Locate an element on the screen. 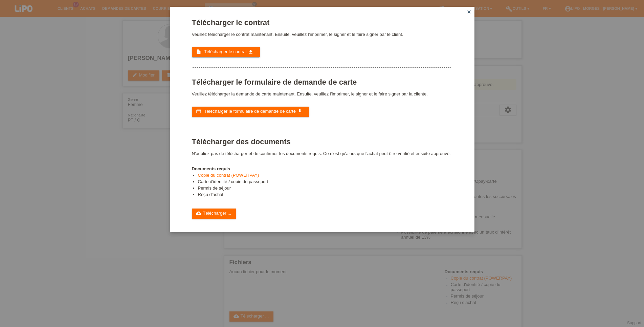  span: Télécharger le formulaire de demande de carte is located at coordinates (250, 111).